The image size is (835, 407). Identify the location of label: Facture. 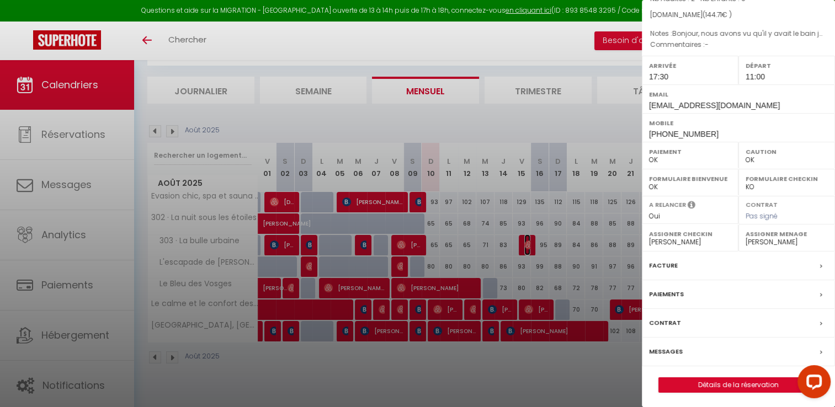
(663, 265).